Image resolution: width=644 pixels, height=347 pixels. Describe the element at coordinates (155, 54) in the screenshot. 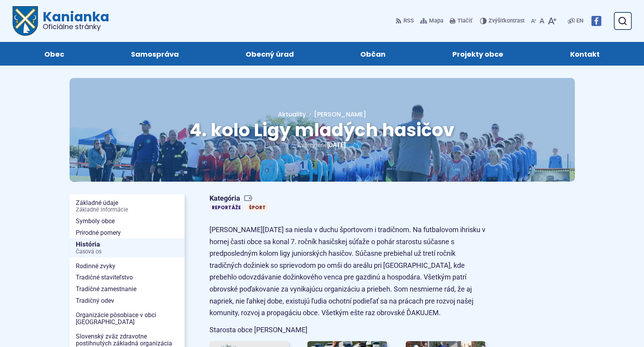

I see `span: Samospráva` at that location.